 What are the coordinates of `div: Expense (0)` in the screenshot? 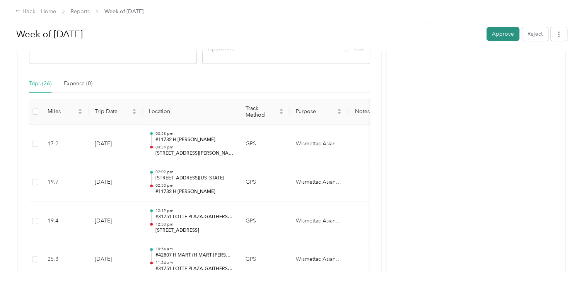 It's located at (78, 84).